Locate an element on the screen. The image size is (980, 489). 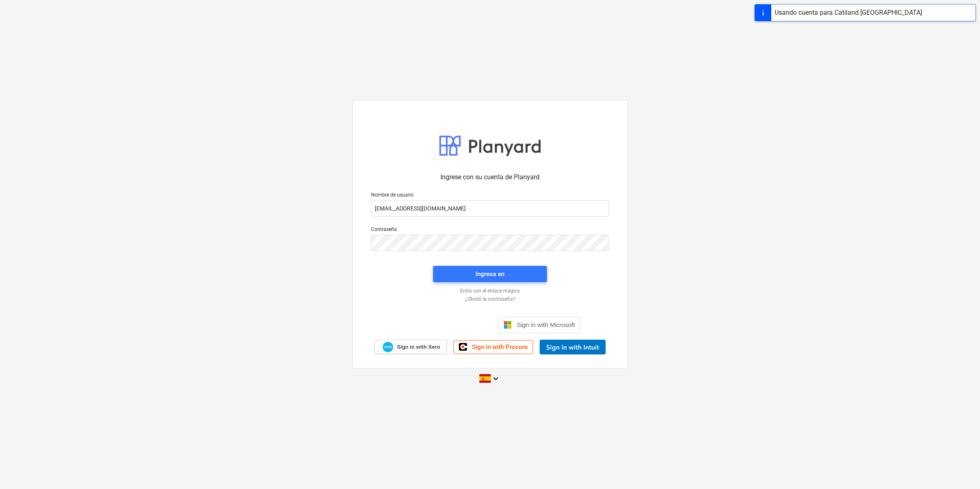
p: Ingrese con su cuenta de Planyard is located at coordinates (490, 177).